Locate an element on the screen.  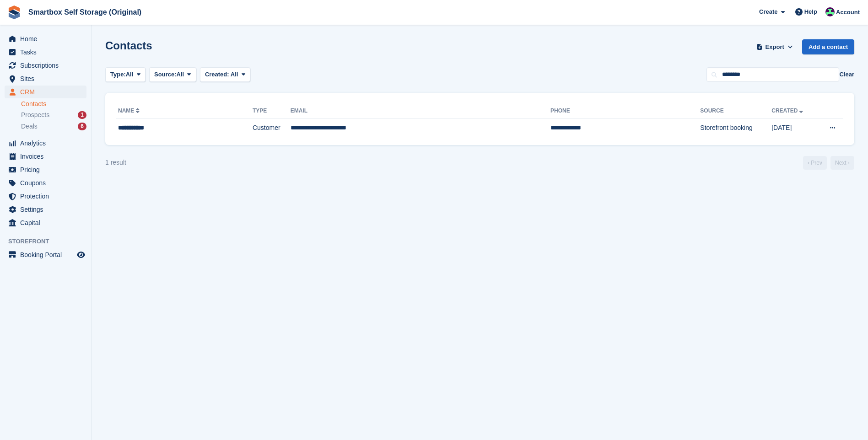
a: Smartbox Self Storage (Original) is located at coordinates (84, 12).